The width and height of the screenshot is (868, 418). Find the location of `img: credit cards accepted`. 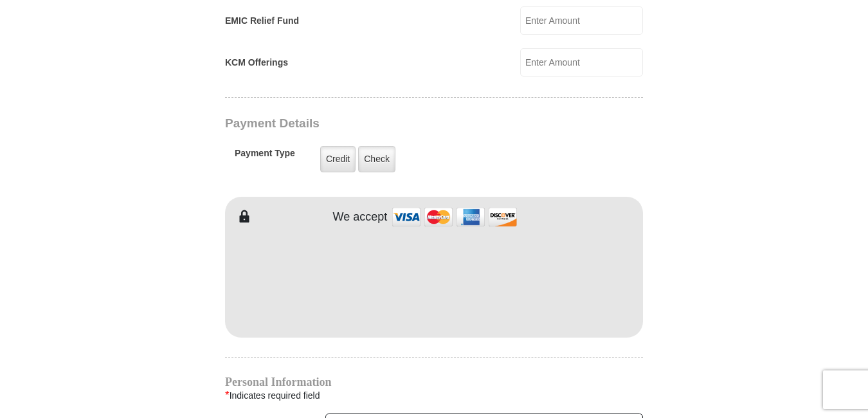

img: credit cards accepted is located at coordinates (454, 217).